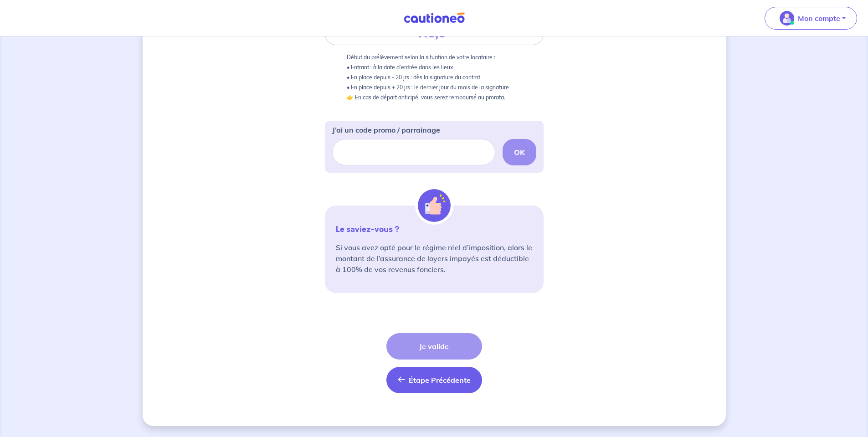  I want to click on button: Étape Précédente, so click(434, 380).